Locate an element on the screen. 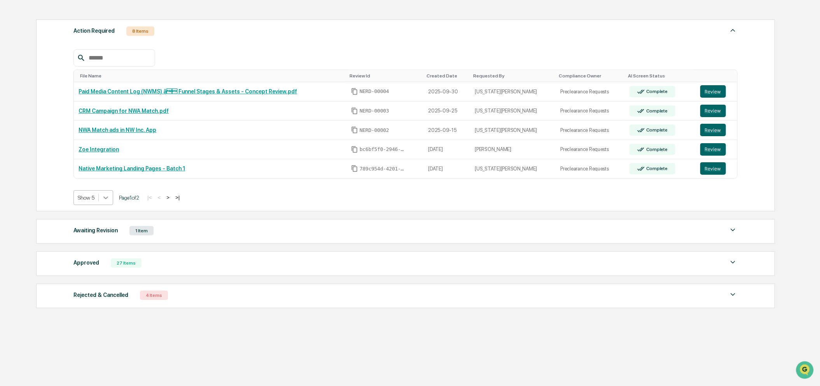 Image resolution: width=820 pixels, height=386 pixels. a: Paid Media Content Log (NWMS) â Funnel Stages & Assets - Concept Review.pdf is located at coordinates (188, 91).